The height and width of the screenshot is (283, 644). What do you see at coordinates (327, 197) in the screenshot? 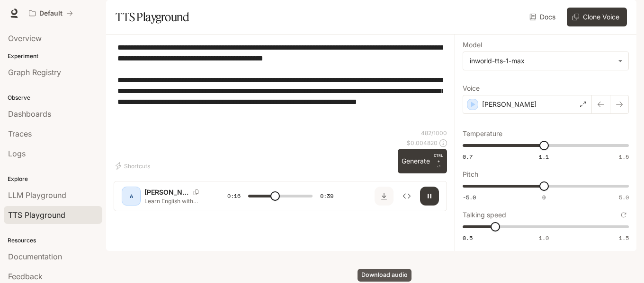
I see `span: 0:39` at bounding box center [327, 197].